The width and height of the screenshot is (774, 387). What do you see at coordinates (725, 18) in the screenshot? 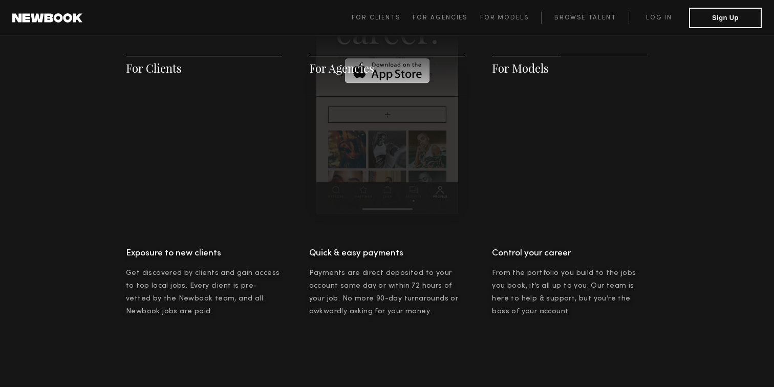
I see `button: Sign Up` at bounding box center [725, 18].